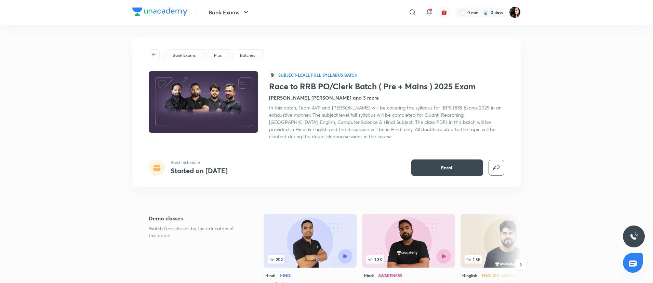 The width and height of the screenshot is (653, 283). Describe the element at coordinates (184, 55) in the screenshot. I see `a: Bank Exams` at that location.